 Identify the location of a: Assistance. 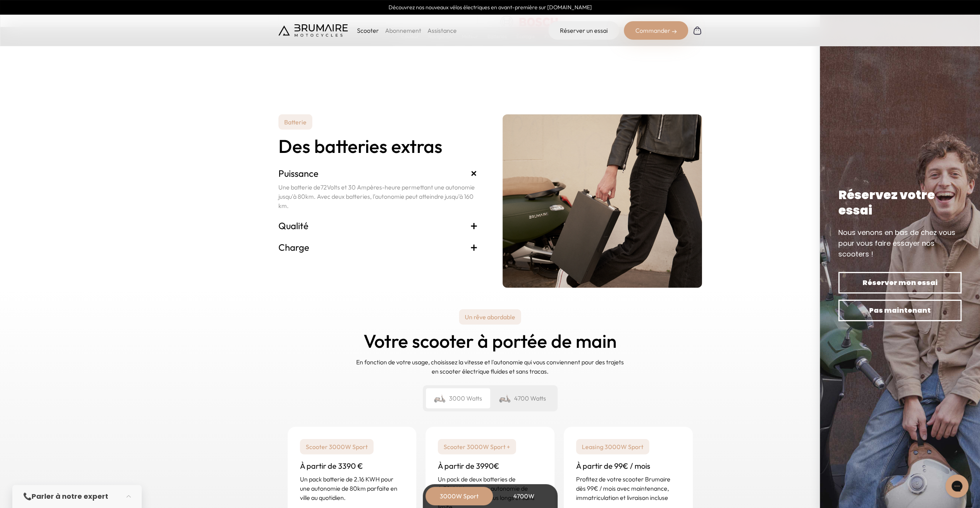
(442, 31).